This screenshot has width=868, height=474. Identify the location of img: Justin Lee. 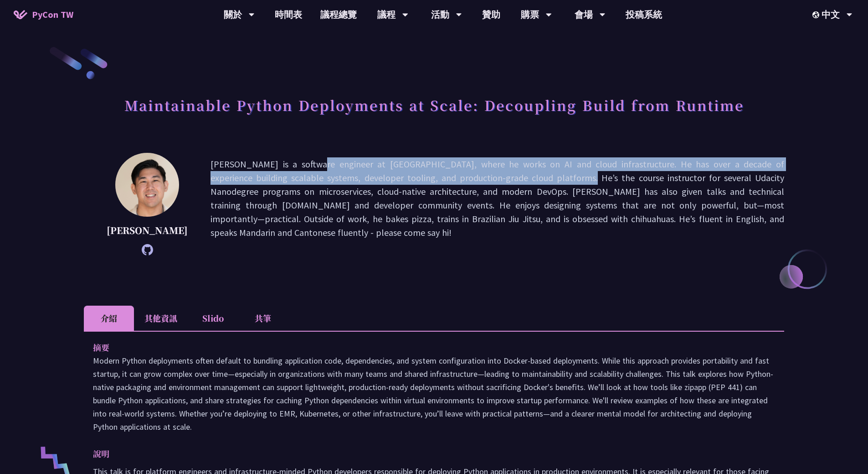
(147, 185).